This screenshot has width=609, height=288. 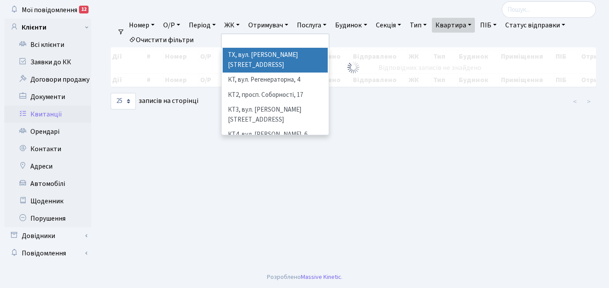 What do you see at coordinates (48, 149) in the screenshot?
I see `a: Контакти` at bounding box center [48, 149].